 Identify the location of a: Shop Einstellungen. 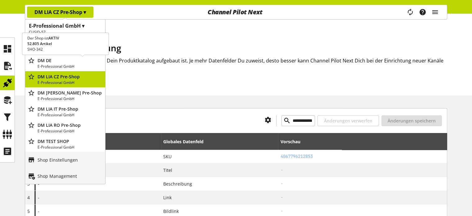
(65, 159).